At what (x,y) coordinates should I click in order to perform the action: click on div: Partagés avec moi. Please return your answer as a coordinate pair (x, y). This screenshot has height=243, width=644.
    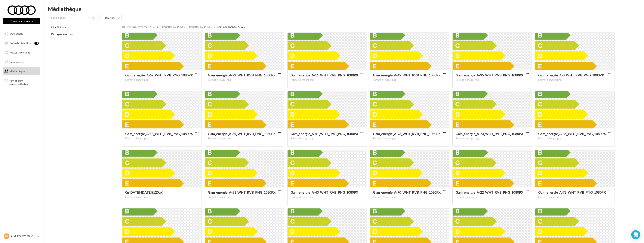
    Looking at the image, I should click on (138, 27).